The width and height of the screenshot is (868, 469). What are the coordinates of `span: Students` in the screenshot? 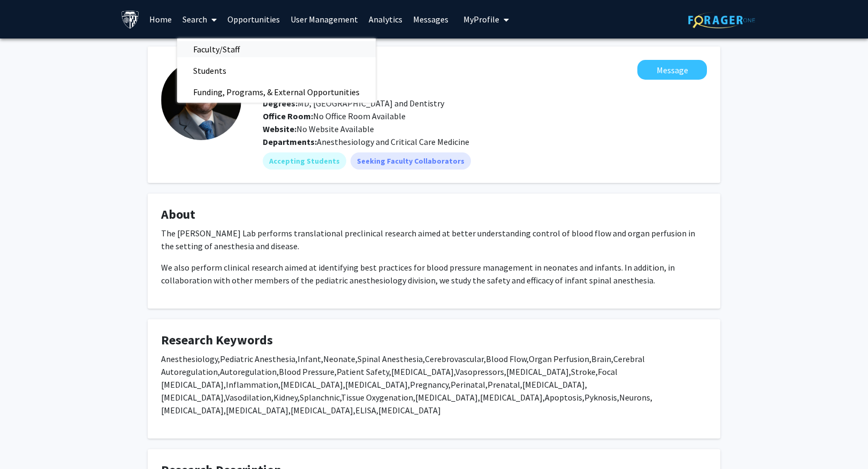 It's located at (210, 71).